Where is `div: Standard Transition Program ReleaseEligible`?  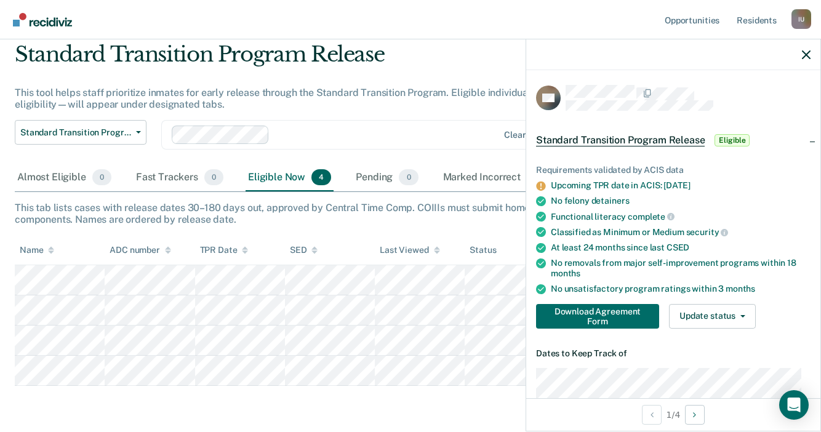
div: Standard Transition Program ReleaseEligible is located at coordinates (673, 140).